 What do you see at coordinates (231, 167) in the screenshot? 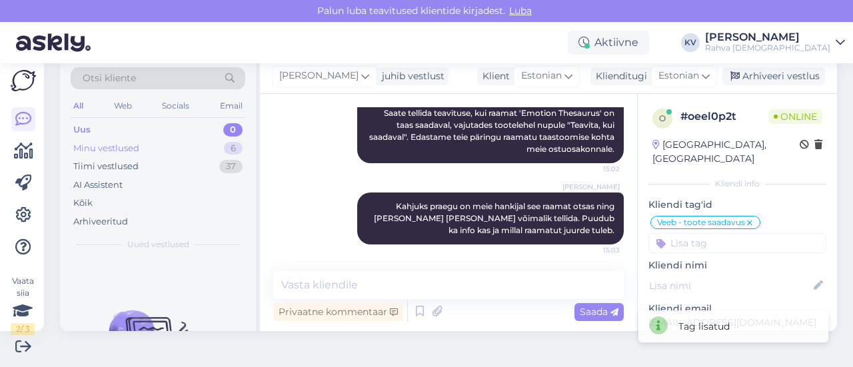
I see `div: 37` at bounding box center [231, 167].